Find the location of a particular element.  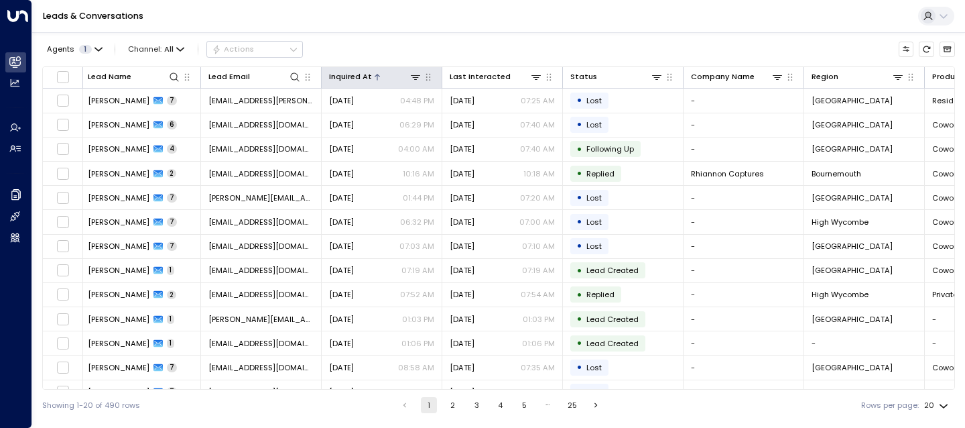

button: page 1 is located at coordinates (429, 405).